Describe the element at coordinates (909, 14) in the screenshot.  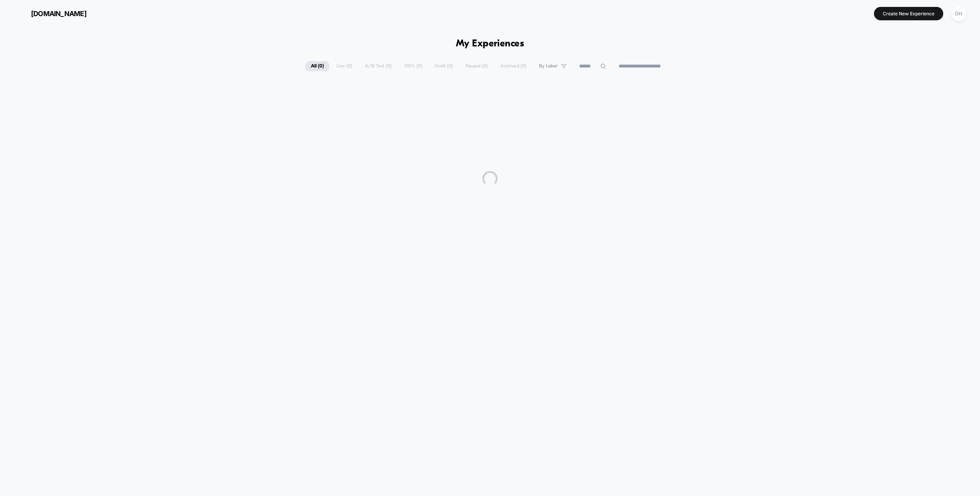
I see `button: Create New Experience` at that location.